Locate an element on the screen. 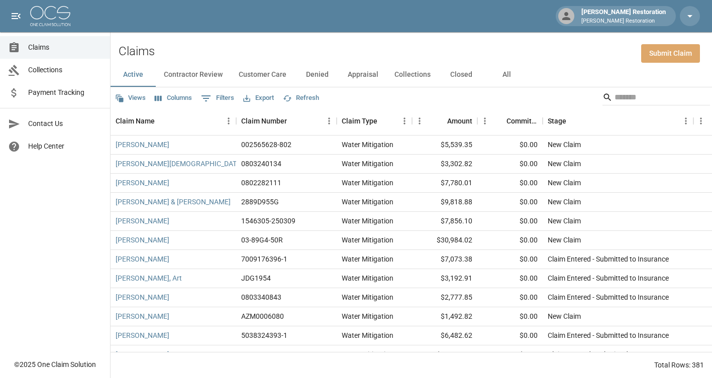 This screenshot has height=378, width=712. span: Collections is located at coordinates (65, 70).